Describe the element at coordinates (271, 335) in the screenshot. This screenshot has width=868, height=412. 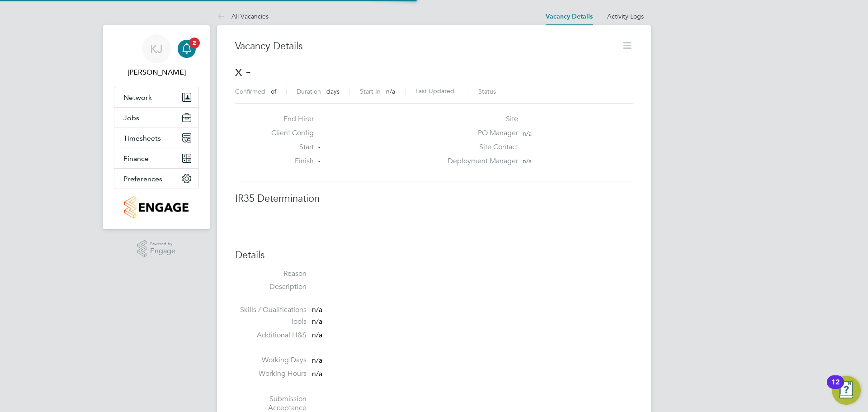
I see `label: Additional H&S` at that location.